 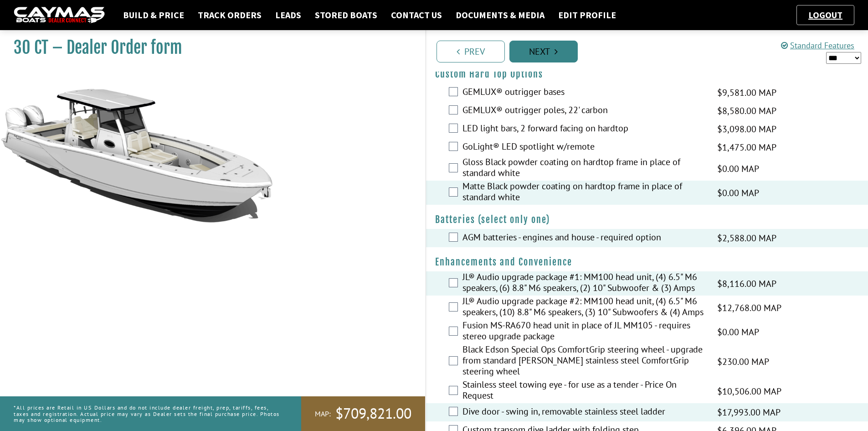 I want to click on h4: Custom Hard Top Options, so click(x=647, y=74).